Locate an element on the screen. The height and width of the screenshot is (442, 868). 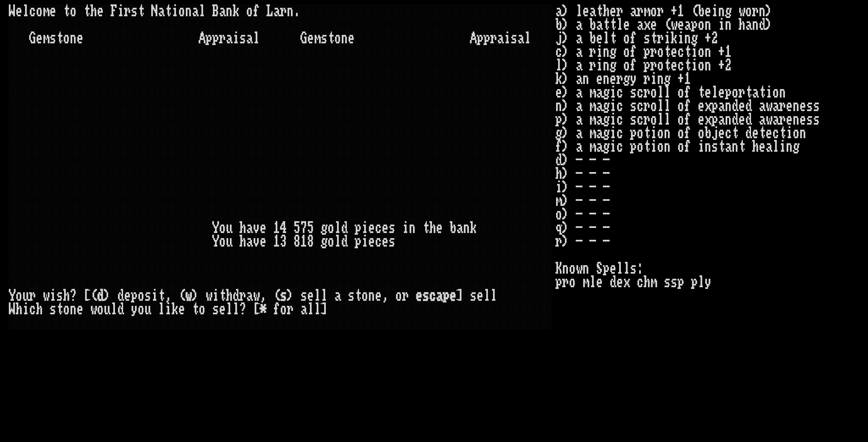
div: G is located at coordinates (304, 38).